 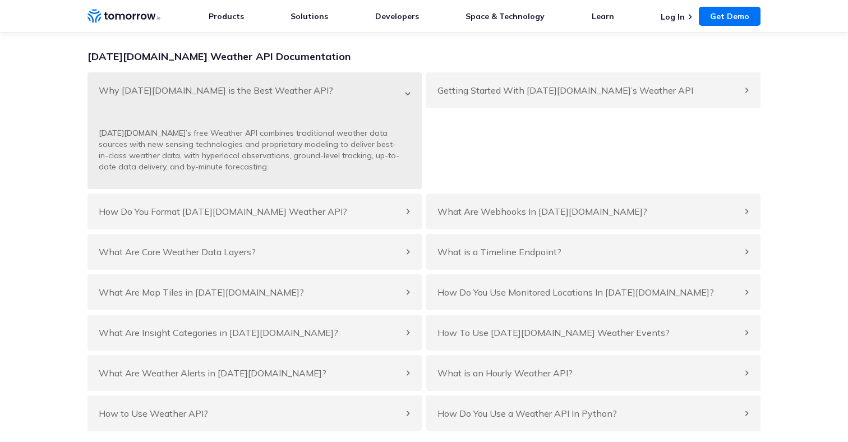 What do you see at coordinates (255, 252) in the screenshot?
I see `div: What Are Core Weather Data Layers?` at bounding box center [255, 252].